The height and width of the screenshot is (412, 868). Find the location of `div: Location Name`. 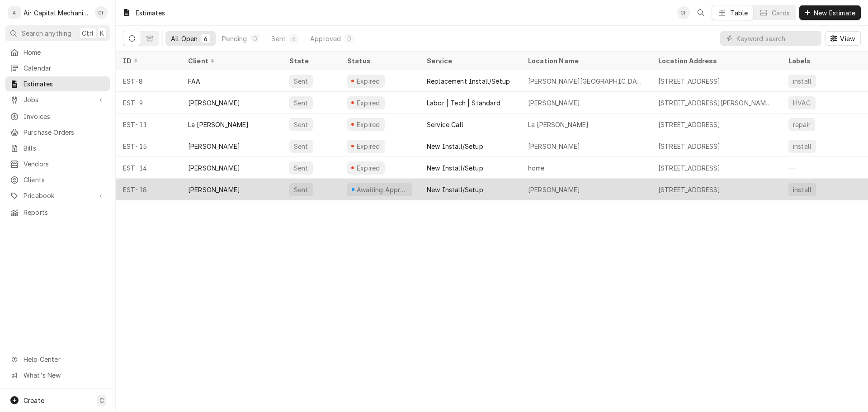

div: Location Name is located at coordinates (585, 61).